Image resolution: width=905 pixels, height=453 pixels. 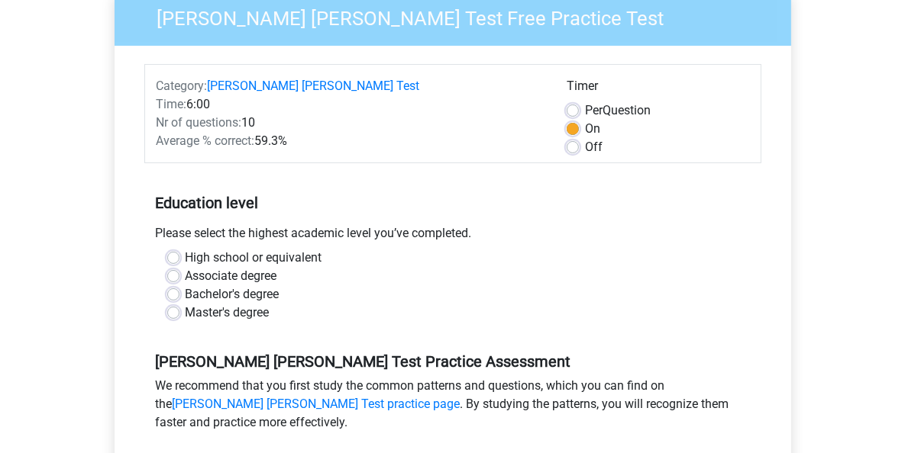 I want to click on span: Time:, so click(x=172, y=104).